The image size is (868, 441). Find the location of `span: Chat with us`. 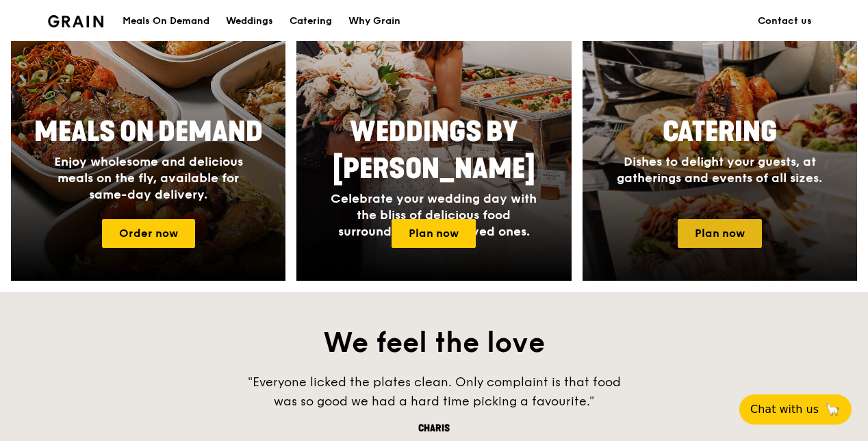

span: Chat with us is located at coordinates (784, 409).